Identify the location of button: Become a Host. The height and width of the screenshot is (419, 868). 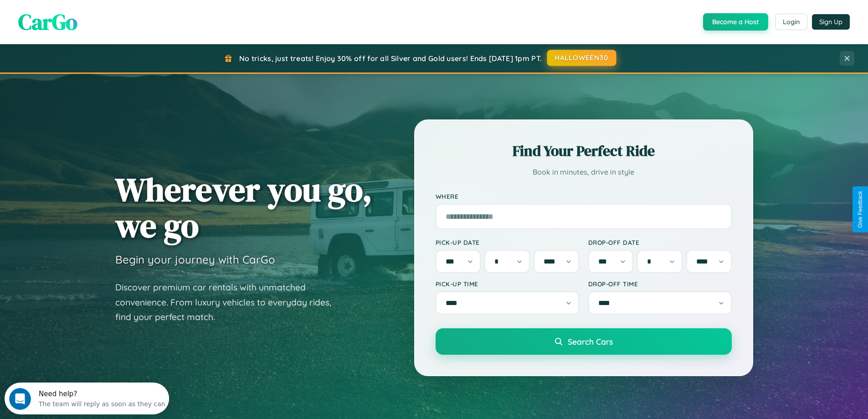
(736, 22).